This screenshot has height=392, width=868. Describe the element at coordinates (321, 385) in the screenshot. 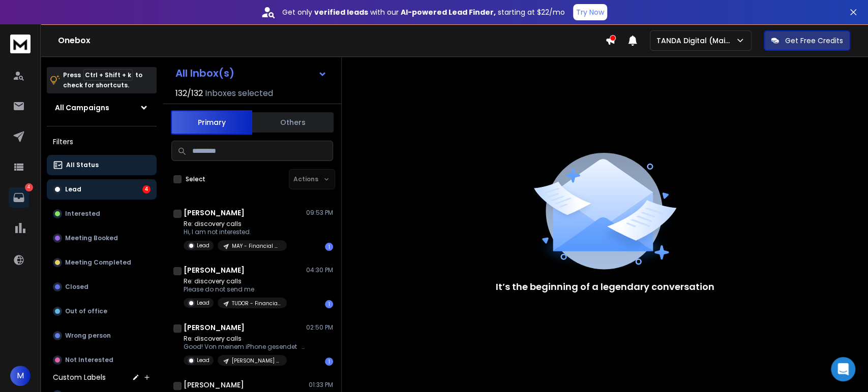

I see `p: 01:33 PM` at that location.